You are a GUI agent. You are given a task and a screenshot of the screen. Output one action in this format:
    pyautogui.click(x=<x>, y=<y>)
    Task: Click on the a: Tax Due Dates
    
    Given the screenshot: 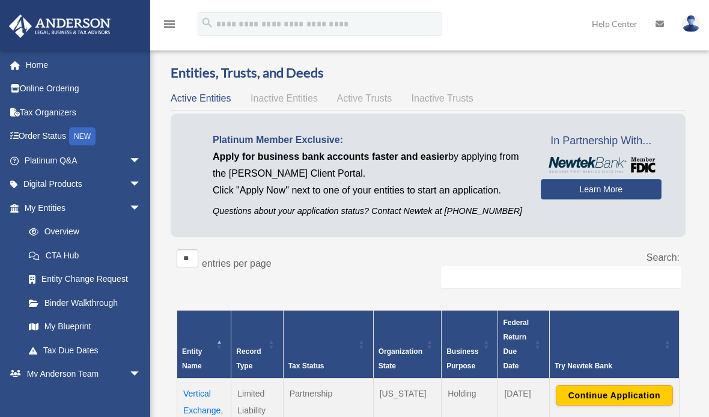 What is the action you would take?
    pyautogui.click(x=85, y=350)
    